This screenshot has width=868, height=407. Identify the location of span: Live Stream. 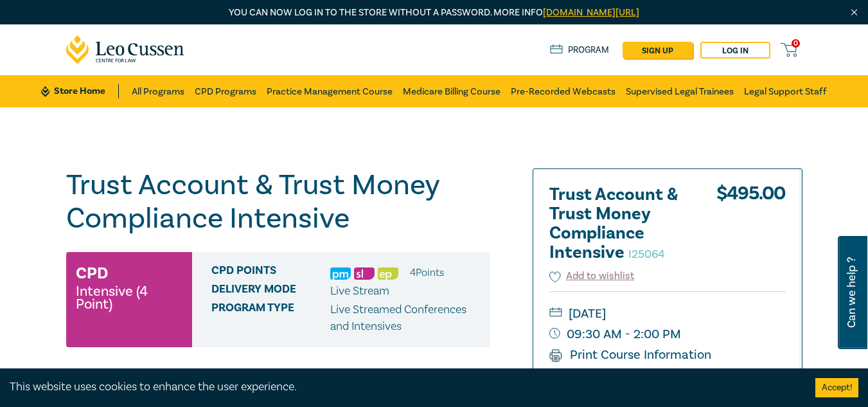
(360, 290).